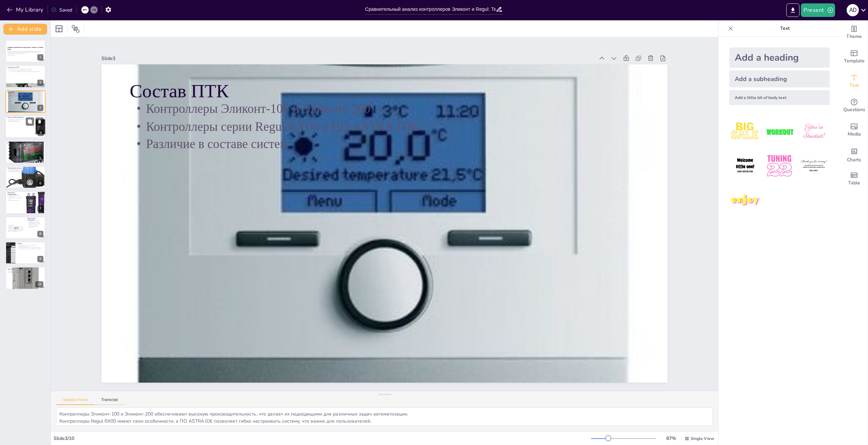 Image resolution: width=868 pixels, height=445 pixels. What do you see at coordinates (76, 401) in the screenshot?
I see `button: Speaker Notes` at bounding box center [76, 401].